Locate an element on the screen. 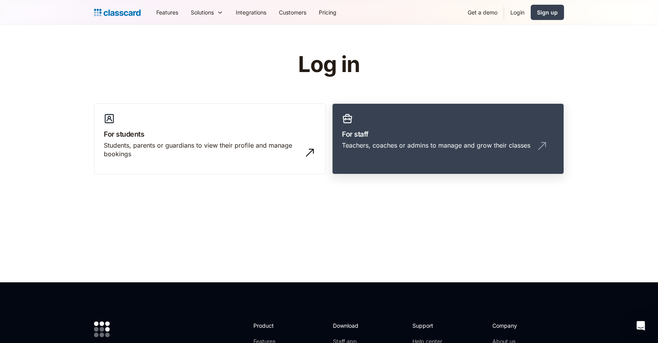 This screenshot has height=343, width=658. h2: Download is located at coordinates (349, 325).